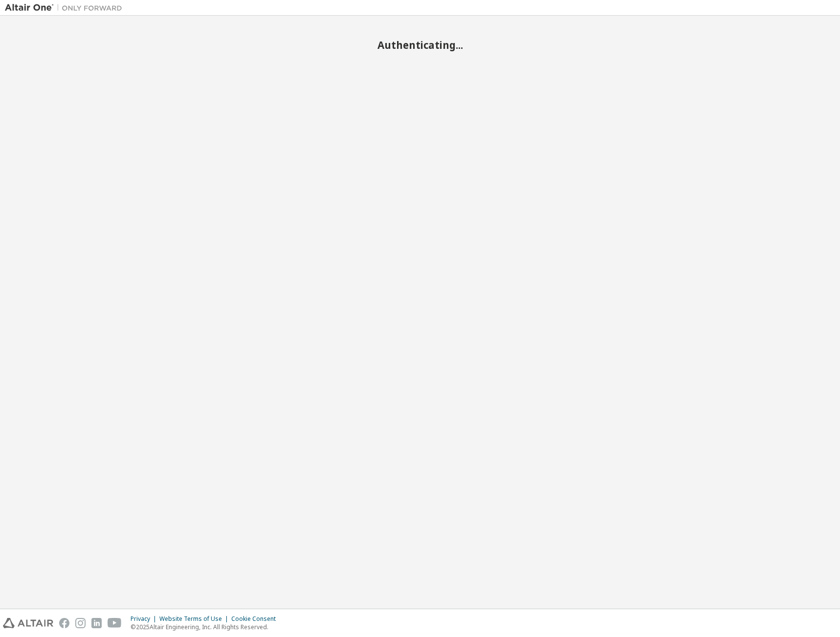 This screenshot has height=637, width=840. What do you see at coordinates (64, 623) in the screenshot?
I see `img: facebook.svg` at bounding box center [64, 623].